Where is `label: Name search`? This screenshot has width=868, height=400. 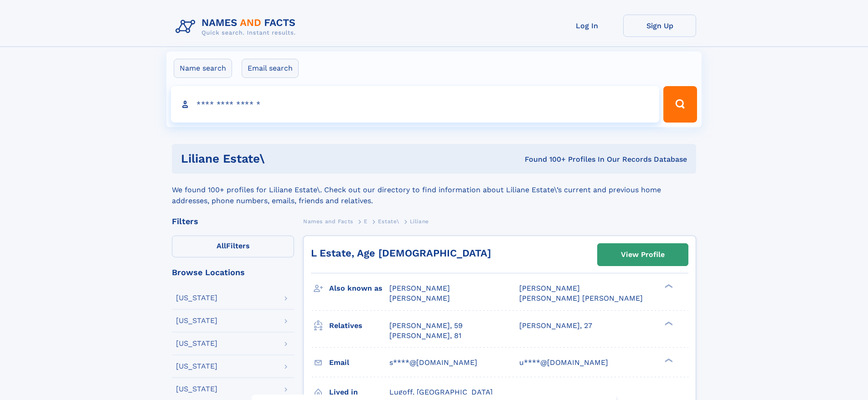
label: Name search is located at coordinates (203, 68).